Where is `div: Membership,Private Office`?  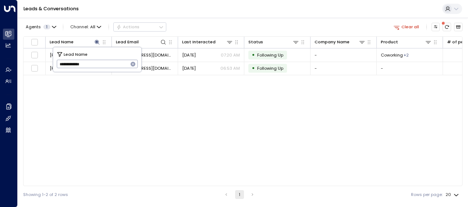 div: Membership,Private Office is located at coordinates (406, 55).